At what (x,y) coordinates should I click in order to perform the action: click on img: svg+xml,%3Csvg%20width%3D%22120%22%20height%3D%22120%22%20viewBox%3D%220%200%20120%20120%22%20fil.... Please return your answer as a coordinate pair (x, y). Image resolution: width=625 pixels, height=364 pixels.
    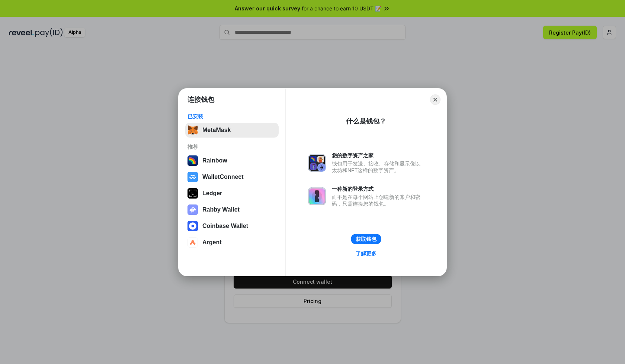
    Looking at the image, I should click on (193, 160).